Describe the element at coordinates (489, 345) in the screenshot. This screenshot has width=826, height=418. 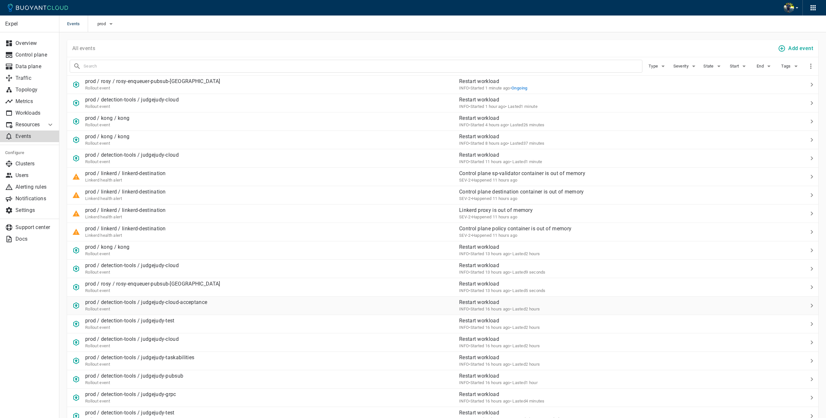
I see `span: Mon, 25 Aug 2025 17:54:20 EDT / Mon, 25 Aug 2025 21:54:20 UTC` at that location.